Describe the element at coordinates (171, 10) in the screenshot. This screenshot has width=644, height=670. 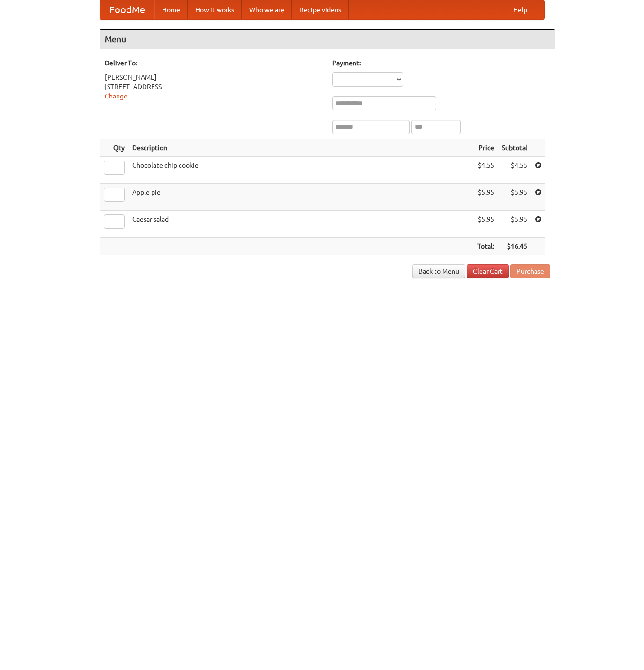
I see `a: Home` at that location.